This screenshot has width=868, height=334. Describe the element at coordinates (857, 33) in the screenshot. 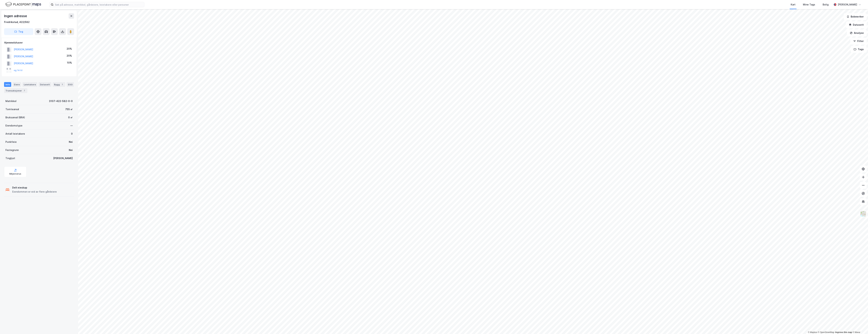

I see `button: Analyse` at that location.